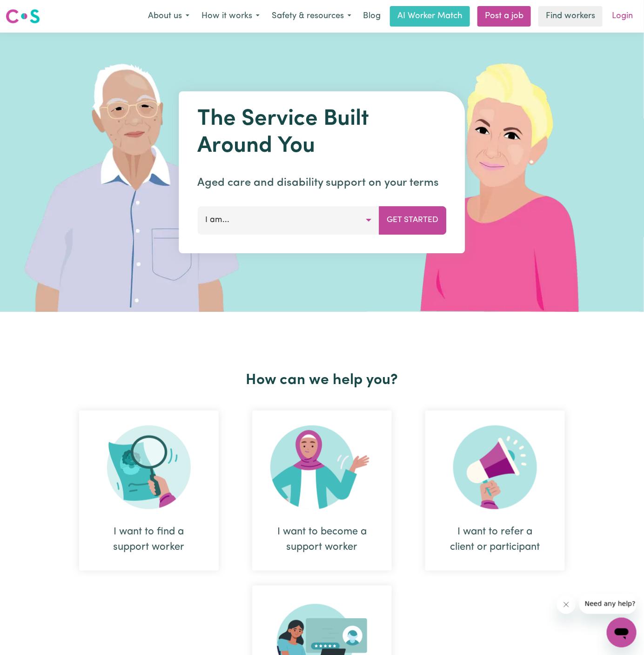  Describe the element at coordinates (322, 467) in the screenshot. I see `img: Become Worker` at that location.